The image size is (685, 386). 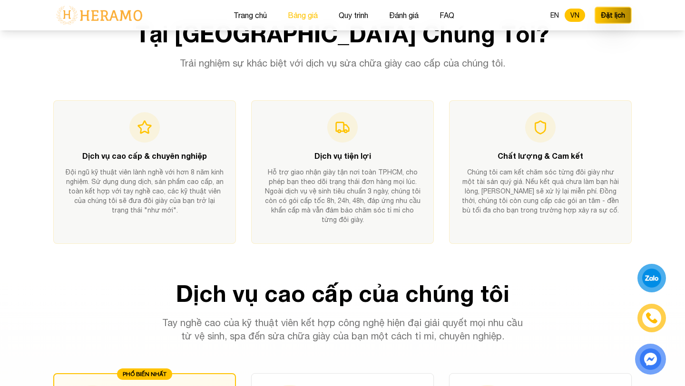 What do you see at coordinates (250, 15) in the screenshot?
I see `button: Trang chủ` at bounding box center [250, 15].